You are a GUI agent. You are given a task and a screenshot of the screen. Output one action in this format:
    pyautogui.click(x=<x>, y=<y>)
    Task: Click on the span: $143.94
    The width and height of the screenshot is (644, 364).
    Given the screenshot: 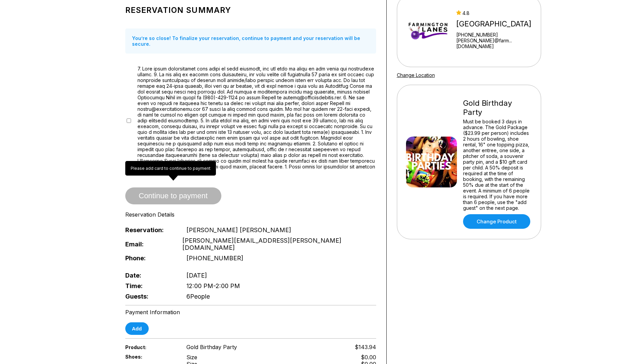 What is the action you would take?
    pyautogui.click(x=365, y=347)
    